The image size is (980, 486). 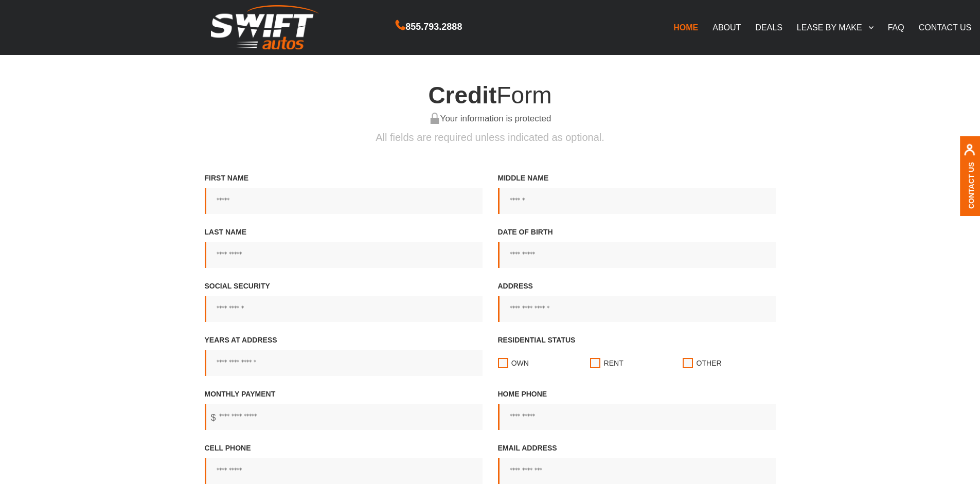 I want to click on label: First Name, so click(x=344, y=194).